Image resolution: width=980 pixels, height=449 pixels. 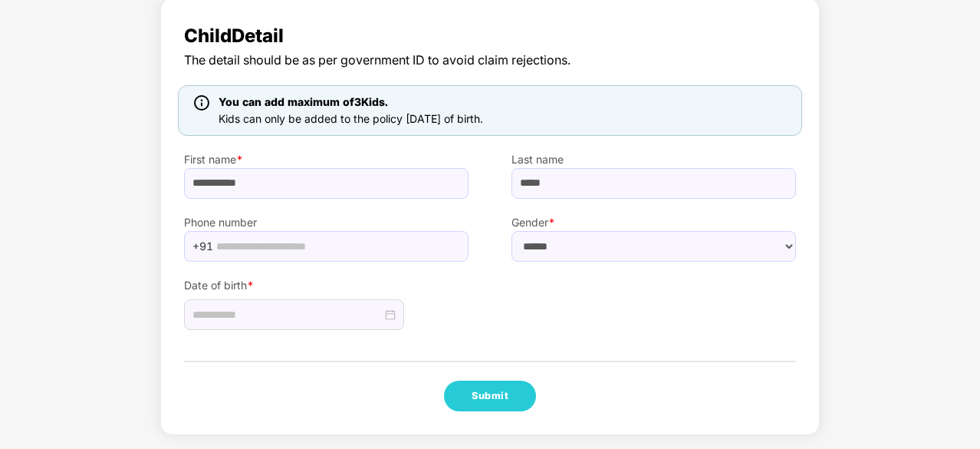 What do you see at coordinates (653, 223) in the screenshot?
I see `label: Gender` at bounding box center [653, 223].